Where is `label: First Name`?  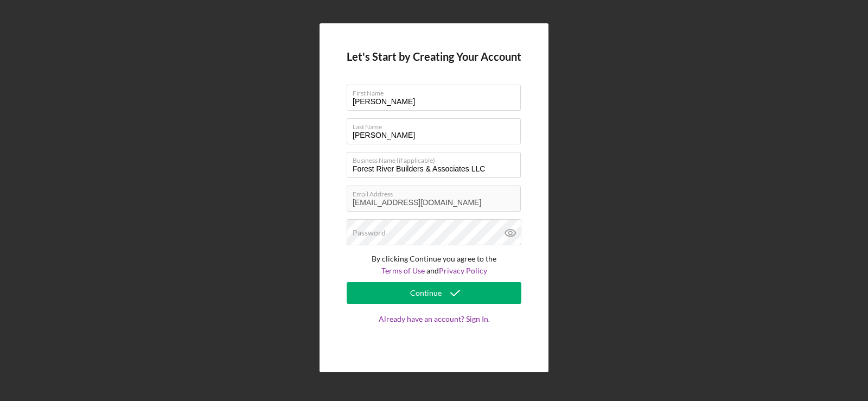
label: First Name is located at coordinates (437, 91).